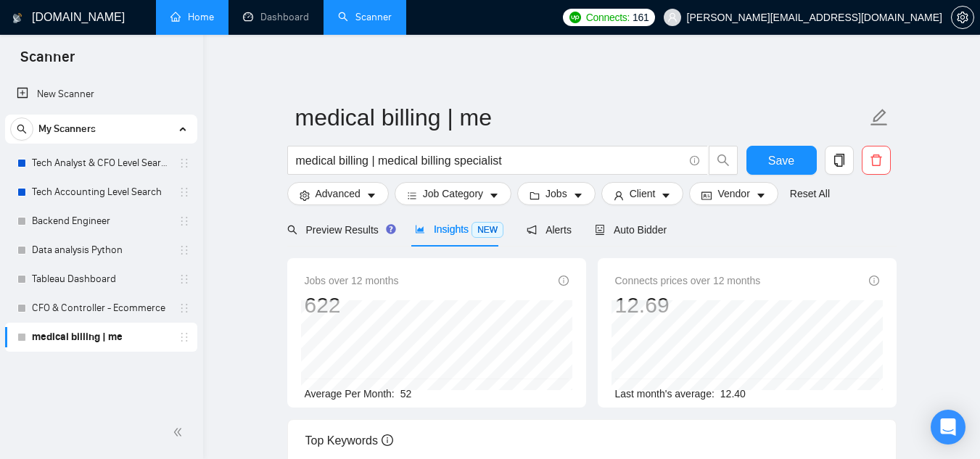  What do you see at coordinates (532, 230) in the screenshot?
I see `span: notification` at bounding box center [532, 230].